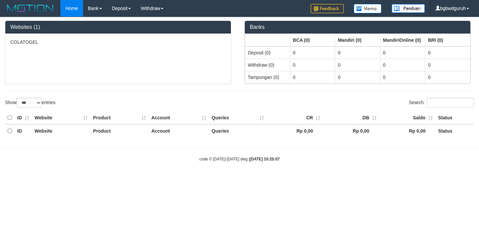 The height and width of the screenshot is (242, 479). Describe the element at coordinates (407, 118) in the screenshot. I see `th: Saldo` at that location.